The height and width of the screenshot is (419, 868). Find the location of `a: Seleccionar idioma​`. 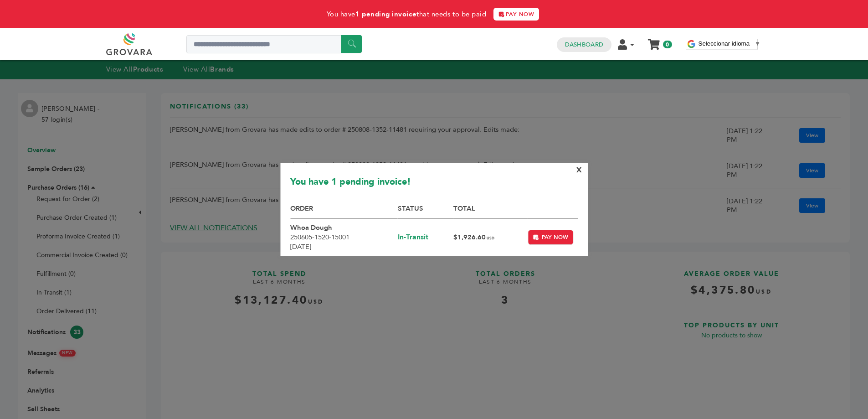

a: Seleccionar idioma​ is located at coordinates (729, 43).